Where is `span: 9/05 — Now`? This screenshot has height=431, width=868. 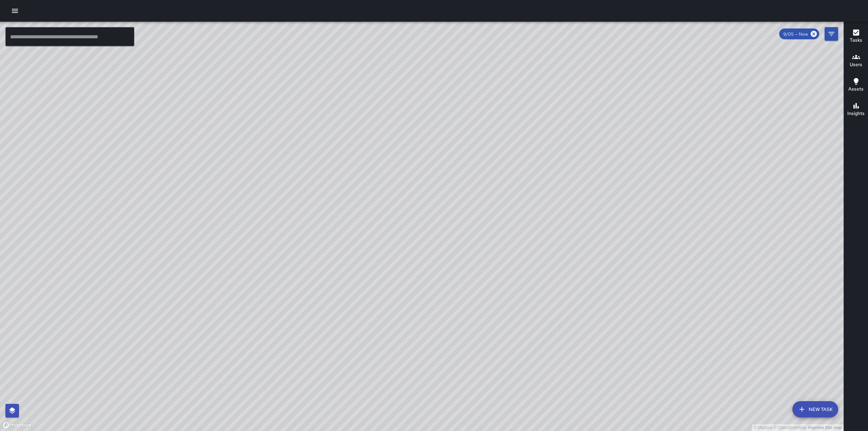
span: 9/05 — Now is located at coordinates (795, 34).